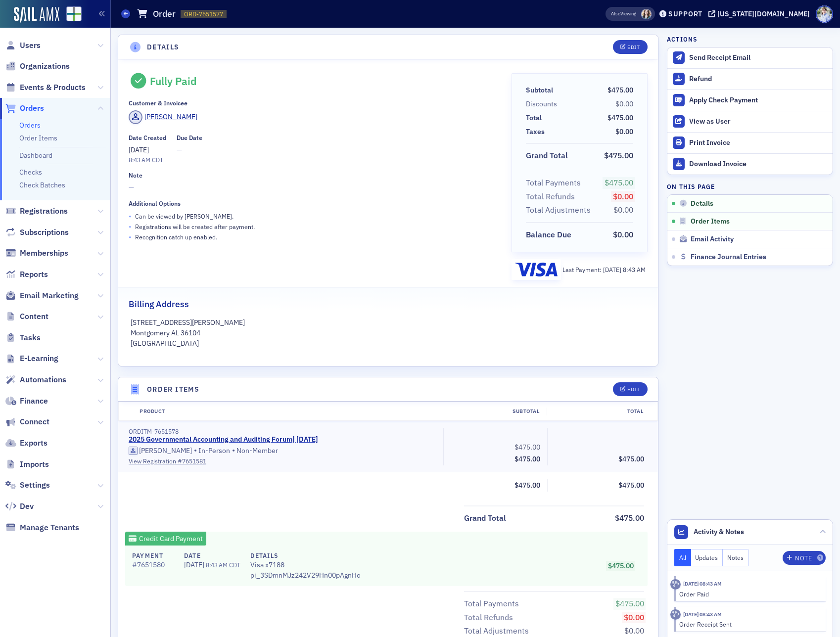 The width and height of the screenshot is (840, 637). What do you see at coordinates (283, 431) in the screenshot?
I see `div: ORDITM-7651578` at bounding box center [283, 431].